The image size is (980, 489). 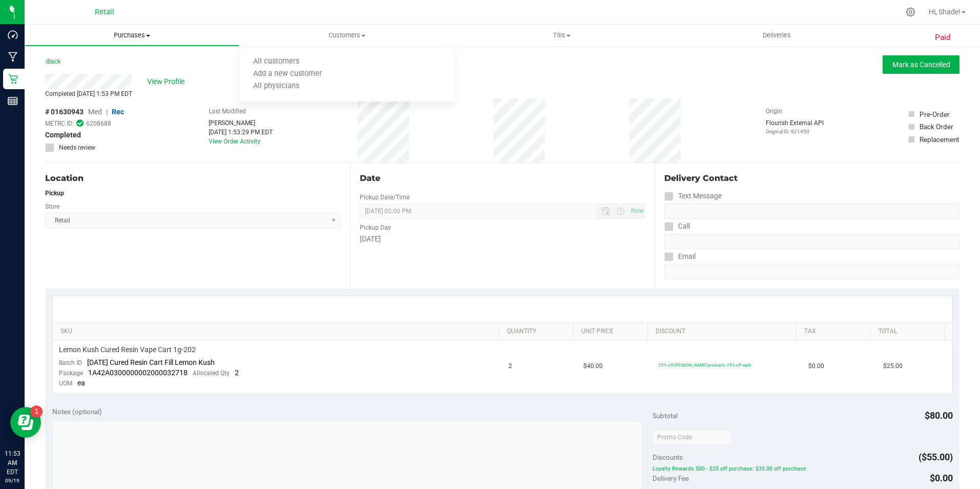 What do you see at coordinates (53, 62) in the screenshot?
I see `a: Back` at bounding box center [53, 62].